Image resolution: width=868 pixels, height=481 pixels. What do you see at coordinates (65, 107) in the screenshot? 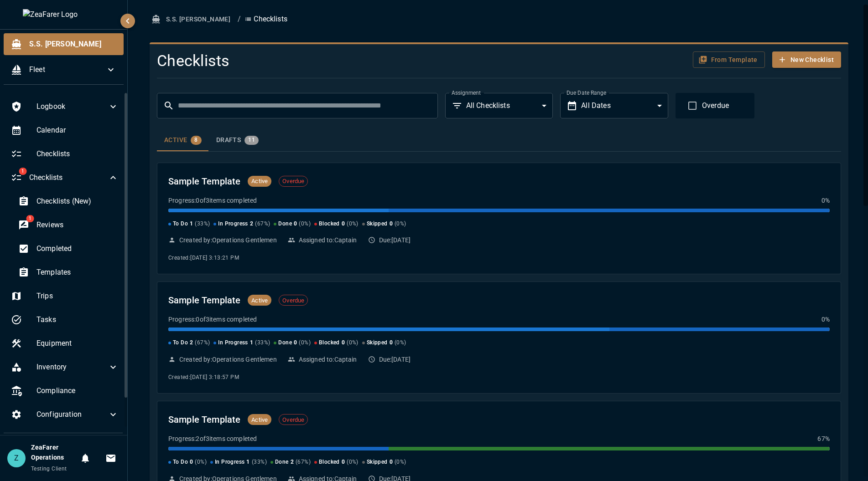
I see `div: Logbook` at bounding box center [65, 107].